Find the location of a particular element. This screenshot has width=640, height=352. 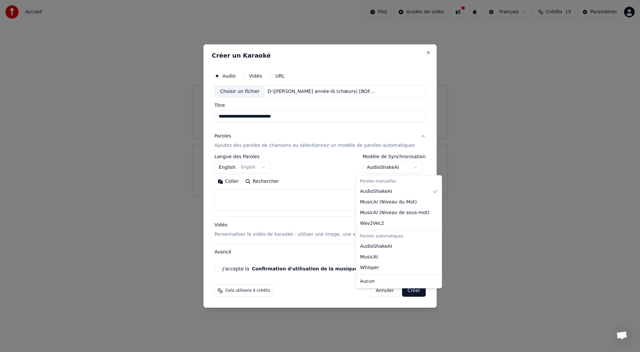

span: Whisper is located at coordinates (369, 268).